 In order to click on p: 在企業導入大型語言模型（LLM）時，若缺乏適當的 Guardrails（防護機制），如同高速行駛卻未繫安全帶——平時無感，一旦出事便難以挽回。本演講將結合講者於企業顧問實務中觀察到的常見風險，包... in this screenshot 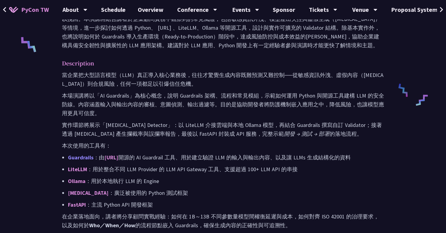, I will do `click(223, 28)`.